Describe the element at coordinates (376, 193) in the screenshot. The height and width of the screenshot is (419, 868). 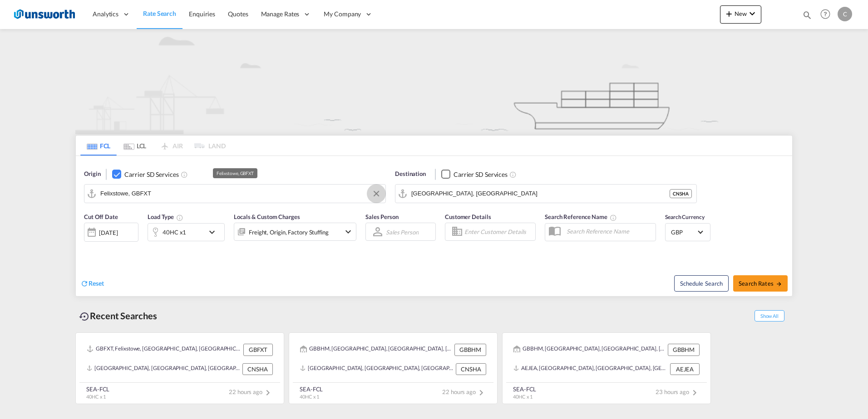
I see `button: Clear Input` at that location.